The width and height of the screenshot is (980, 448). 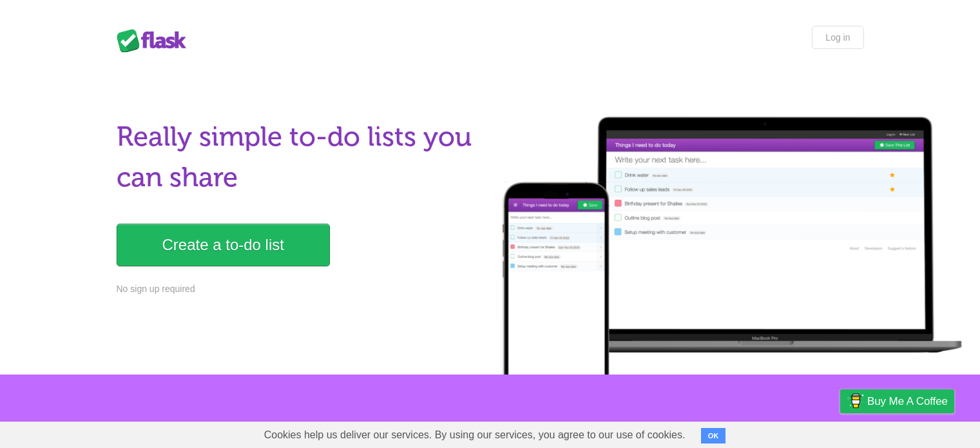 I want to click on div: Flask Lists, so click(x=155, y=40).